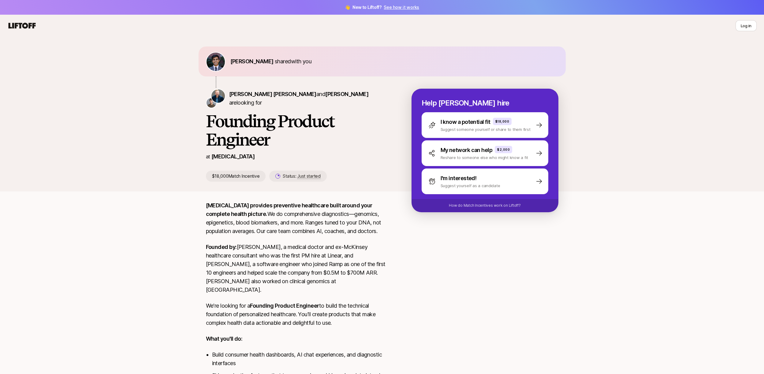 This screenshot has width=764, height=374. What do you see at coordinates (502, 121) in the screenshot?
I see `p: $18,000` at bounding box center [502, 121].